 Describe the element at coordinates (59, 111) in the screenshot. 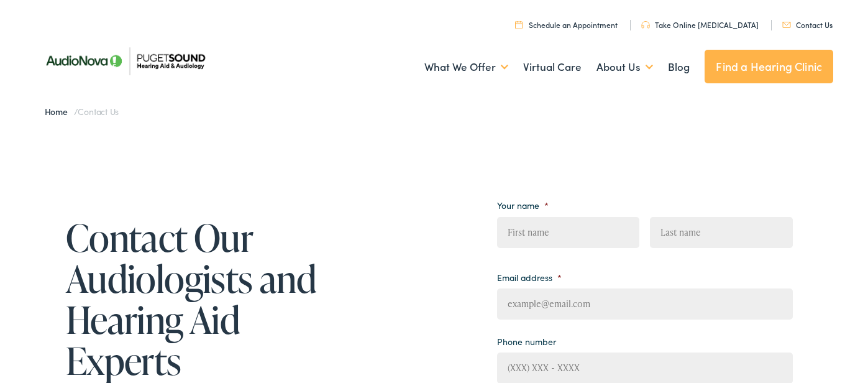

I see `a: Home` at that location.